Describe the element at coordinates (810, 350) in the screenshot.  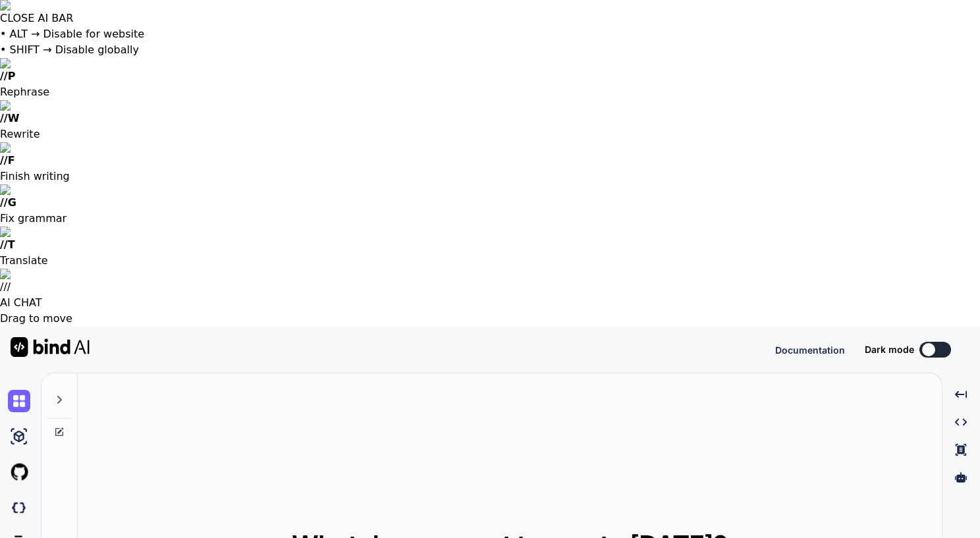
I see `span: Documentation` at that location.